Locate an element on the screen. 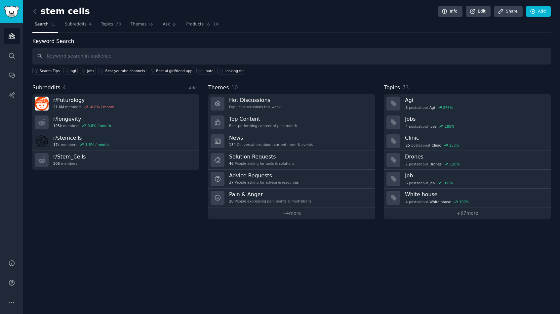 Image resolution: width=560 pixels, height=314 pixels. div: Looking for is located at coordinates (234, 71).